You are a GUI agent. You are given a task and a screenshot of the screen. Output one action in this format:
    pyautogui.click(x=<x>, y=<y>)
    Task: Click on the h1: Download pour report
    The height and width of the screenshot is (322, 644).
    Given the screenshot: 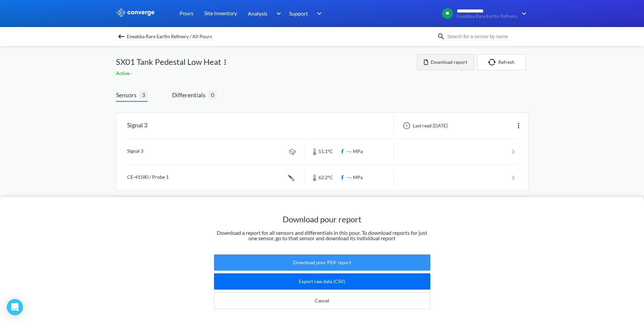 What is the action you would take?
    pyautogui.click(x=322, y=219)
    